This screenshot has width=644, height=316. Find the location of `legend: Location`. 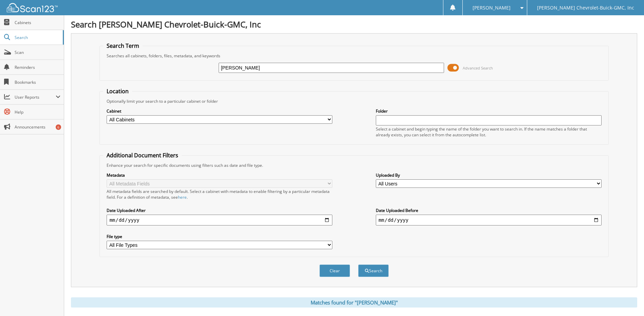

legend: Location is located at coordinates (117, 91).